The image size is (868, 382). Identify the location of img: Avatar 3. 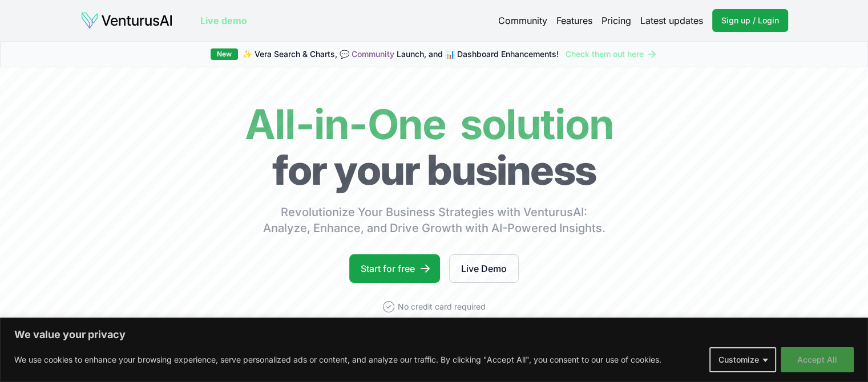
(492, 331).